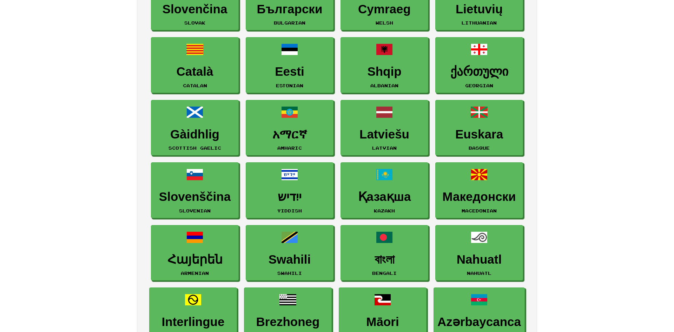  What do you see at coordinates (195, 23) in the screenshot?
I see `small: Slovak` at bounding box center [195, 23].